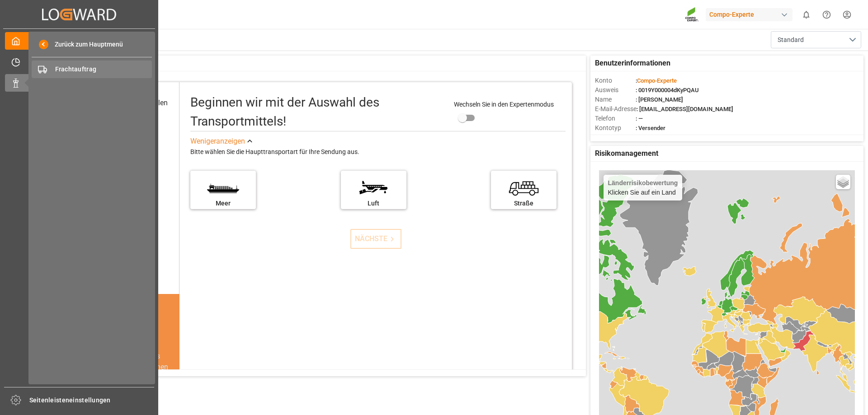 The width and height of the screenshot is (868, 415). Describe the element at coordinates (843, 182) in the screenshot. I see `a: Ebenen` at that location.